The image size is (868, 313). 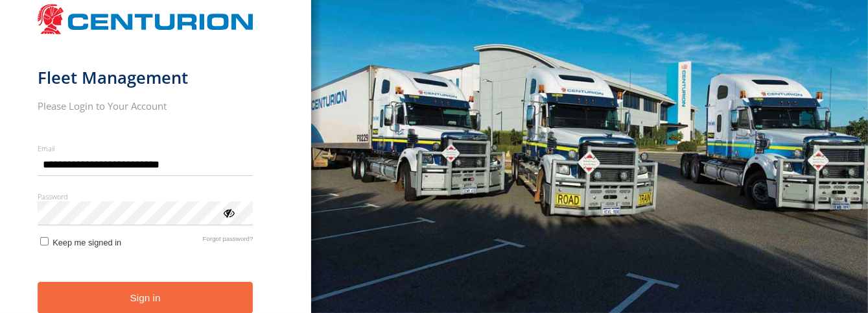 I want to click on h2: Please Login to Your Account, so click(x=145, y=106).